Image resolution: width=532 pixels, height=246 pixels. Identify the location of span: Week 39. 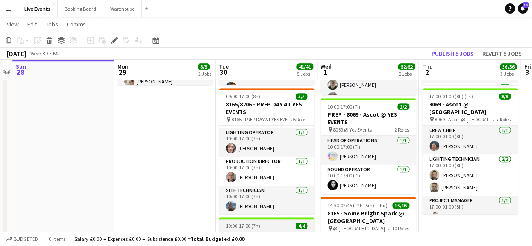
(39, 53).